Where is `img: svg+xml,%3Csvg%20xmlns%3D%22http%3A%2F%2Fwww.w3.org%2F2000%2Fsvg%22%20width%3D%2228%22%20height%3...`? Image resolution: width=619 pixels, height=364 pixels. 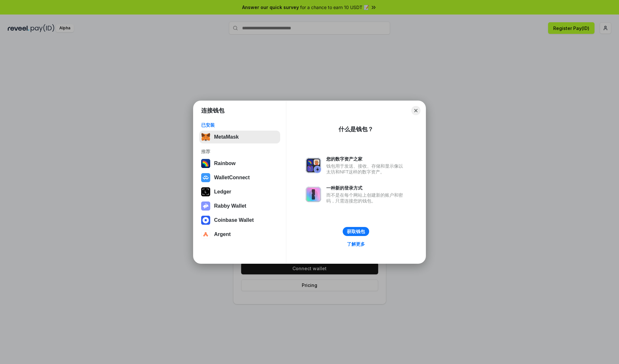
img: svg+xml,%3Csvg%20xmlns%3D%22http%3A%2F%2Fwww.w3.org%2F2000%2Fsvg%22%20width%3D%2228%22%20height%3... is located at coordinates (206, 192).